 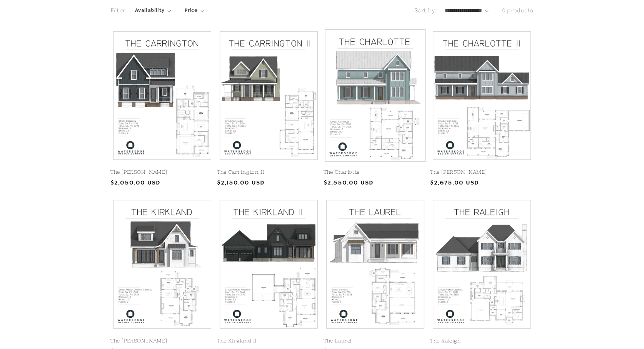 What do you see at coordinates (375, 172) in the screenshot?
I see `a: The Charlotte` at bounding box center [375, 172].